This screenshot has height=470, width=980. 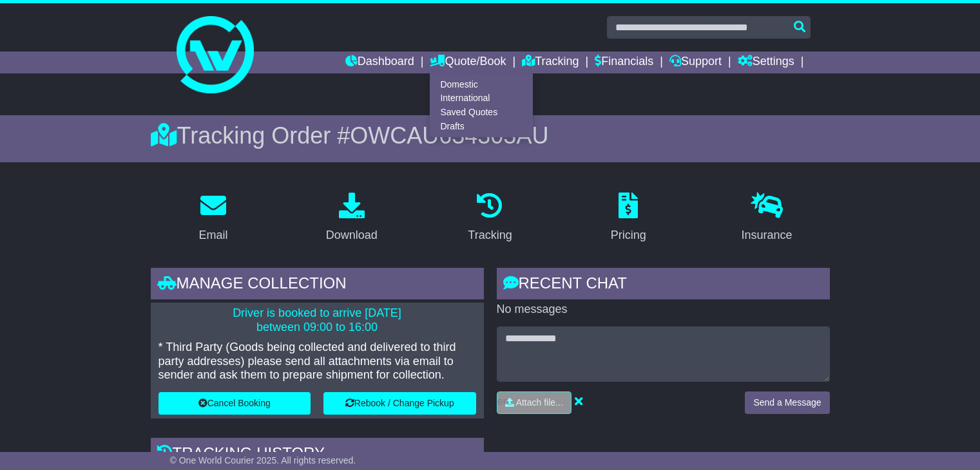 What do you see at coordinates (481, 126) in the screenshot?
I see `a: Drafts` at bounding box center [481, 126].